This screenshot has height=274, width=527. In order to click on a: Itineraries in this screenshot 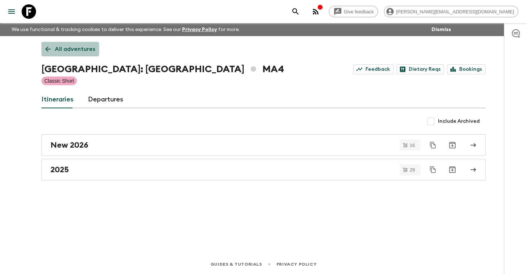, I will do `click(57, 99)`.